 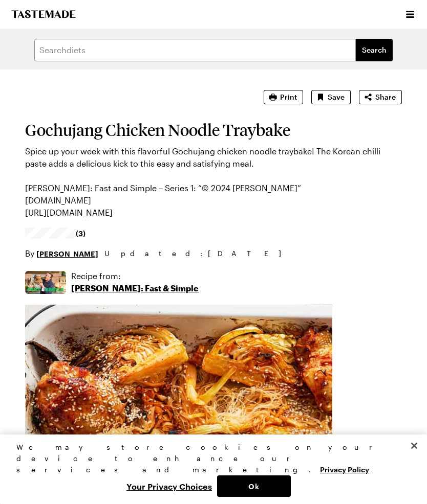 I want to click on h1: Gochujang Chicken Noodle Traybake, so click(x=214, y=130).